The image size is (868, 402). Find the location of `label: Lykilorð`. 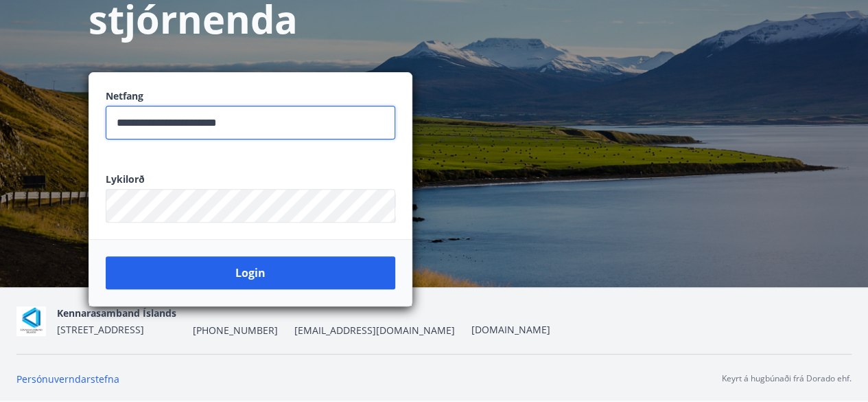

label: Lykilorð is located at coordinates (251, 180).